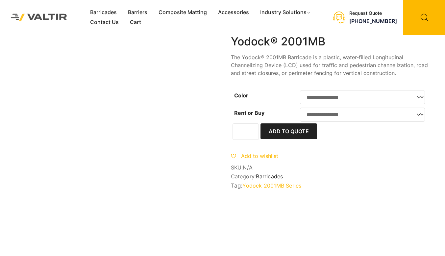 The width and height of the screenshot is (445, 256). Describe the element at coordinates (330, 168) in the screenshot. I see `span: SKU:` at that location.